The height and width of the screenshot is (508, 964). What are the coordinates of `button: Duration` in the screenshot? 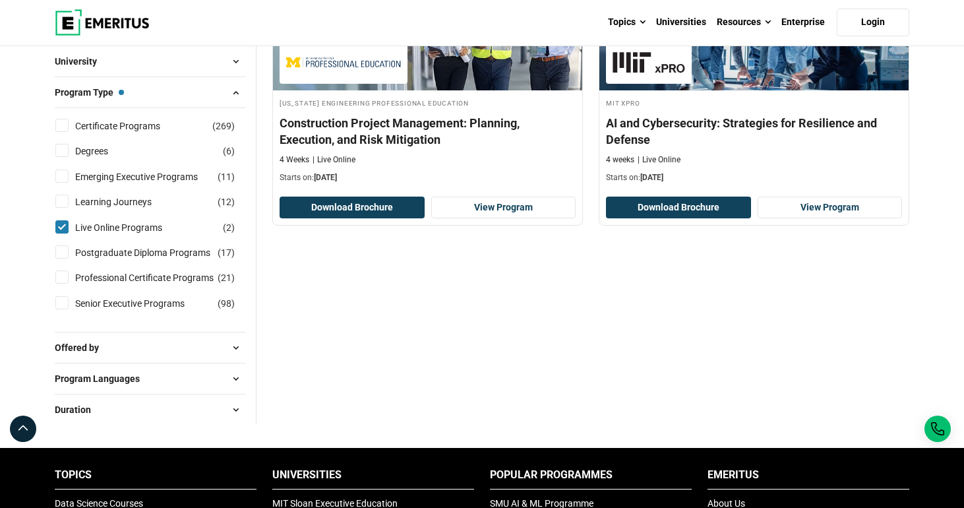 It's located at (150, 410).